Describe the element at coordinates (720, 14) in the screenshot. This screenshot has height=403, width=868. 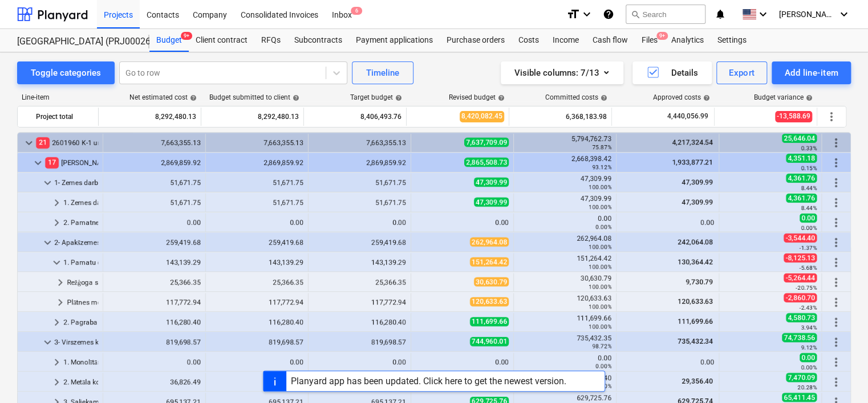
I see `i: notifications` at that location.